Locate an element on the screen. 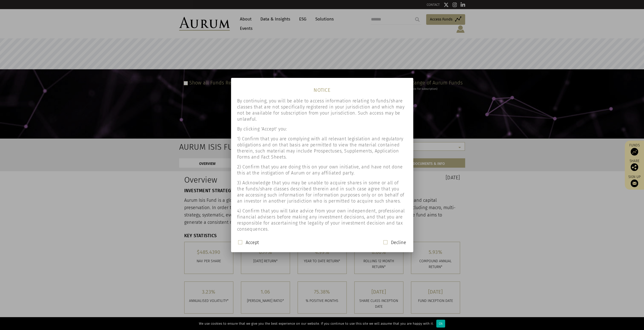 The width and height of the screenshot is (644, 330). p: 3) Acknowledge that you may be unable to acquire shares in some or all of the funds/share classes... is located at coordinates (322, 191).